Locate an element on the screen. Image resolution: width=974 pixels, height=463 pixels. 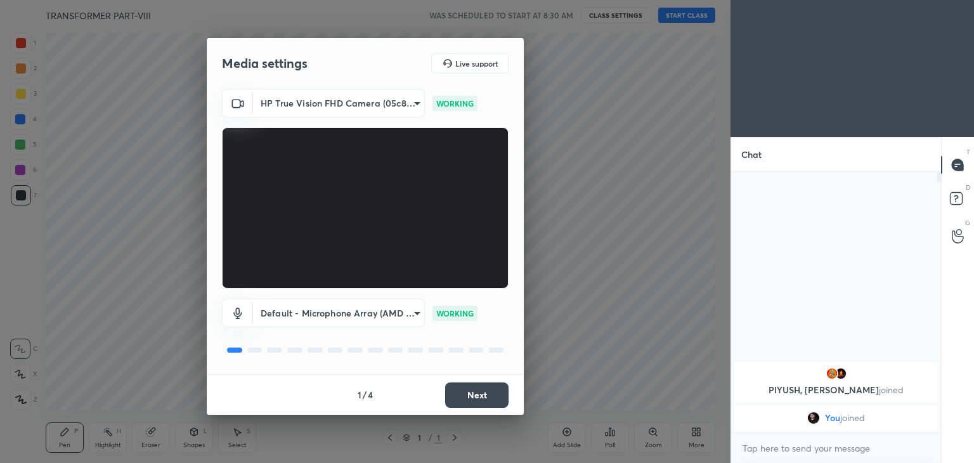
img: 845d038e62a74313b88c206d20b2ed63.76911074_3 is located at coordinates (832, 373).